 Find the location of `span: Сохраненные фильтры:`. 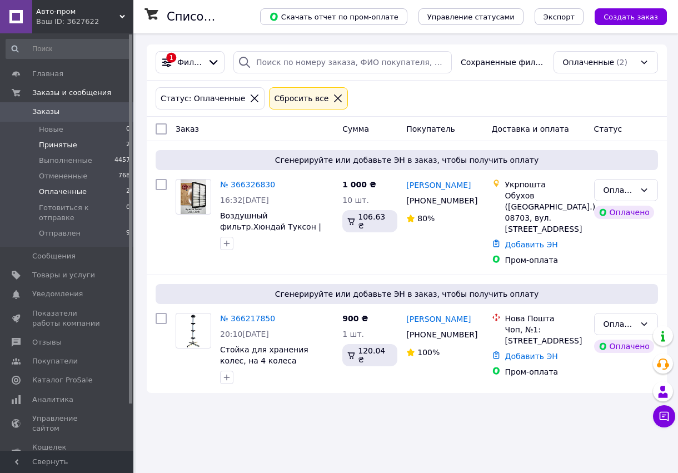

span: Сохраненные фильтры: is located at coordinates (502, 62).